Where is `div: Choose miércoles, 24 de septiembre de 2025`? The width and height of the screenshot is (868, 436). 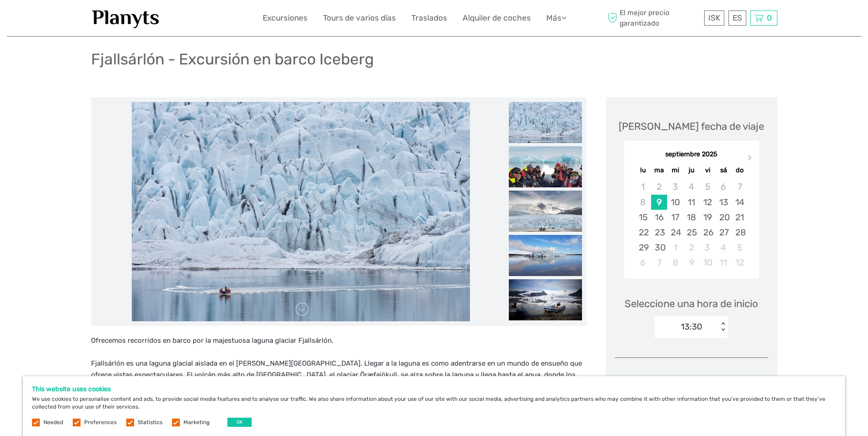
div: Choose miércoles, 24 de septiembre de 2025 is located at coordinates (675, 232).